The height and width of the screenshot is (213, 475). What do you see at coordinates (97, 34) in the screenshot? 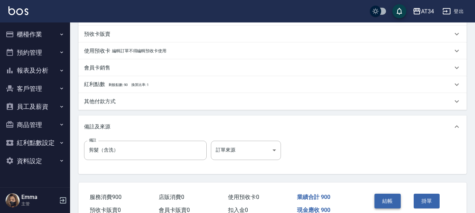
I see `p: 預收卡販賣` at bounding box center [97, 34].